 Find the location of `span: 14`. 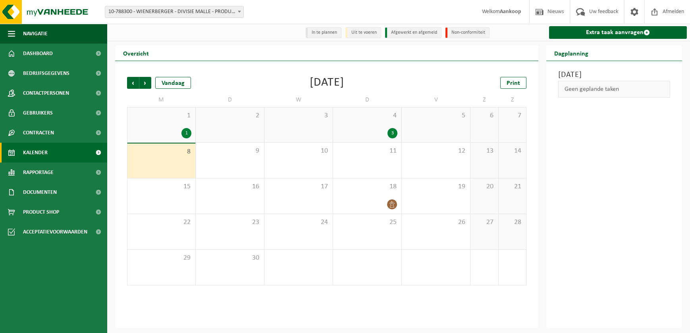

span: 14 is located at coordinates (512, 151).